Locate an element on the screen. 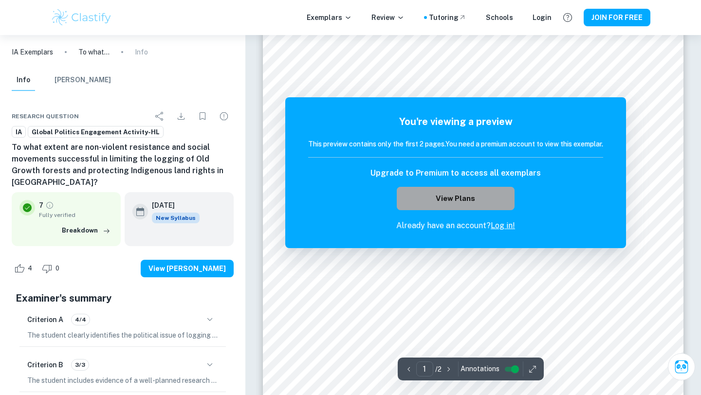 This screenshot has width=701, height=395. p: Review is located at coordinates (388, 18).